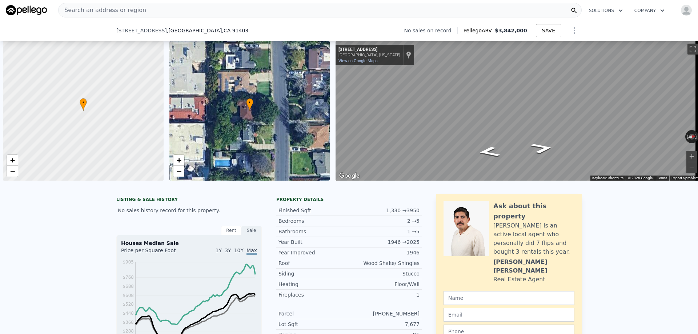 The width and height of the screenshot is (698, 334). Describe the element at coordinates (384, 211) in the screenshot. I see `div: 1,330 → 3950` at that location.